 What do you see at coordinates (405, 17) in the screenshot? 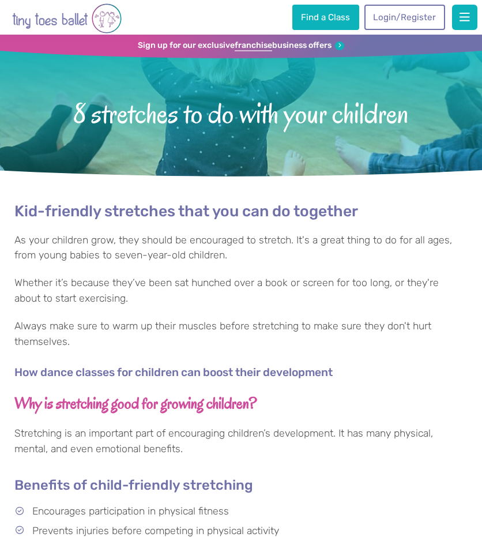
I see `a: Login/Register` at bounding box center [405, 17].